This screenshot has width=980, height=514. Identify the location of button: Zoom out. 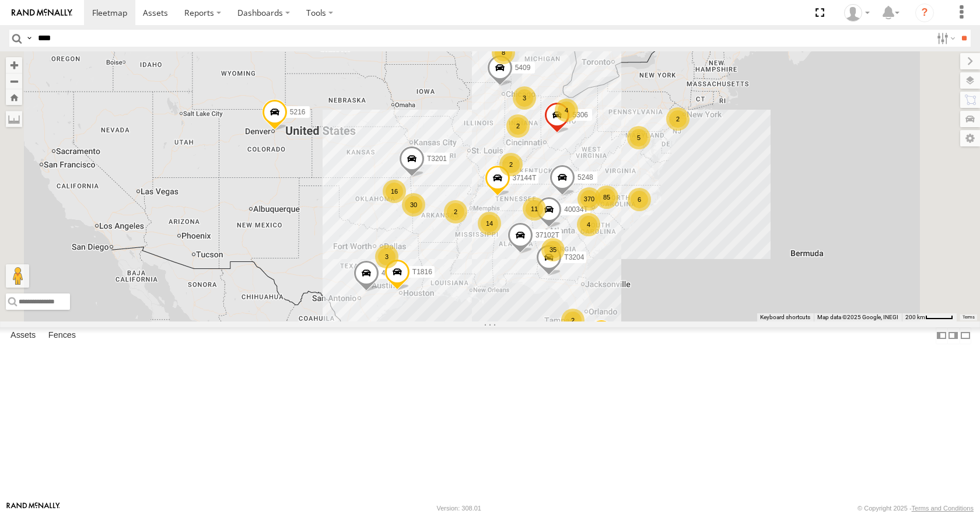
(14, 81).